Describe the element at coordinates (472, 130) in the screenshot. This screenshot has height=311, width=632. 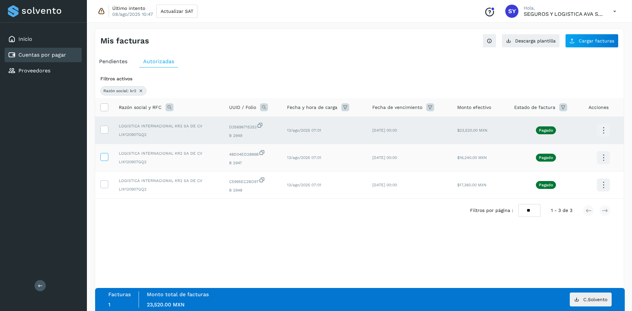
I see `span: $23,520.00 MXN` at that location.